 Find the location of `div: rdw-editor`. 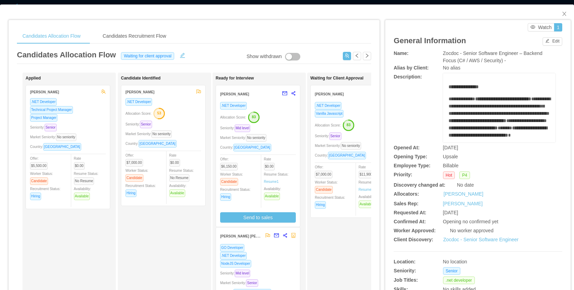

div: rdw-editor is located at coordinates (499, 118).